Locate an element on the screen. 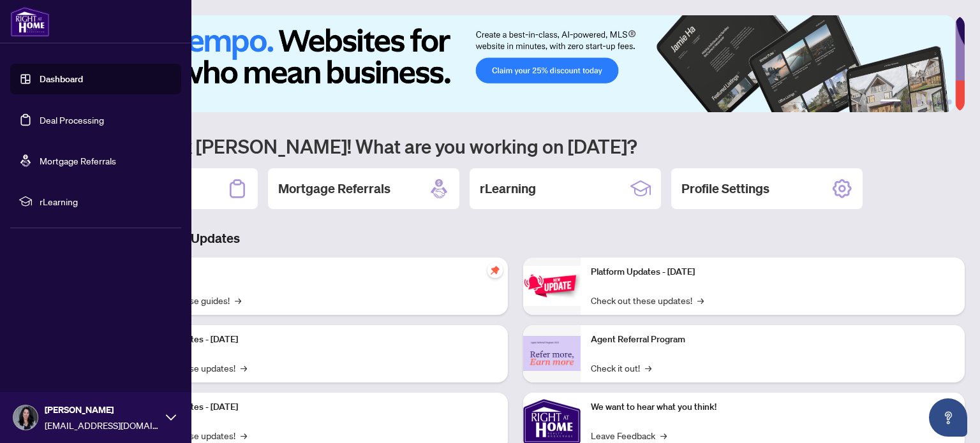 The height and width of the screenshot is (443, 980). a: Check out these updates!→ is located at coordinates (647, 300).